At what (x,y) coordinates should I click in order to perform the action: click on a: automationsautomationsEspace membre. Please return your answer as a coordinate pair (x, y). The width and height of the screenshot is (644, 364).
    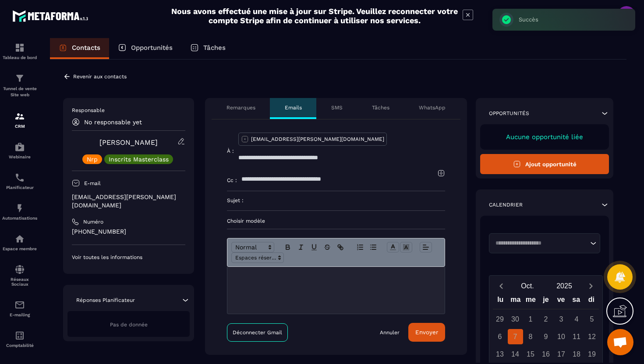
    Looking at the image, I should click on (20, 243).